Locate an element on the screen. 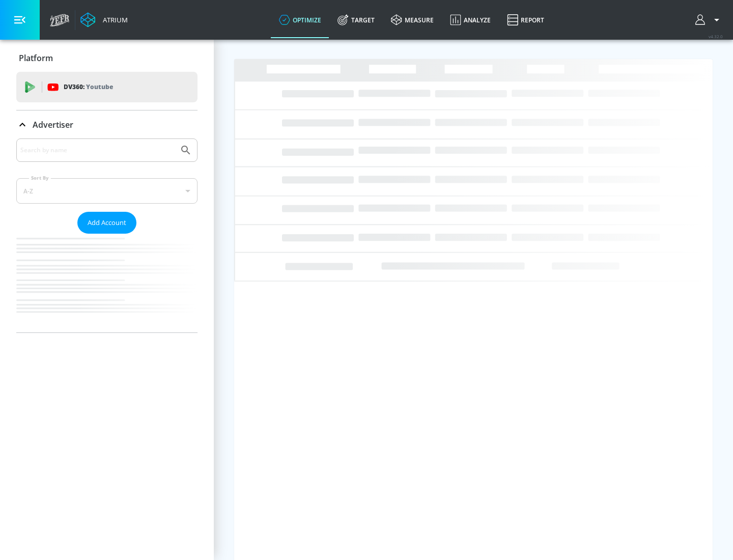 The height and width of the screenshot is (560, 733). p: Platform is located at coordinates (36, 58).